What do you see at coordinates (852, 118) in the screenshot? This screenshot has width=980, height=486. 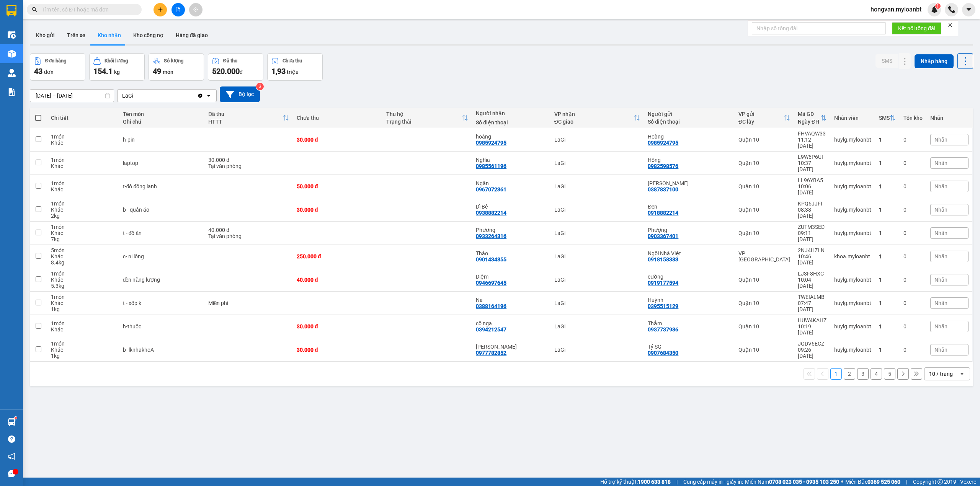 I see `div: Nhân viên` at bounding box center [852, 118].